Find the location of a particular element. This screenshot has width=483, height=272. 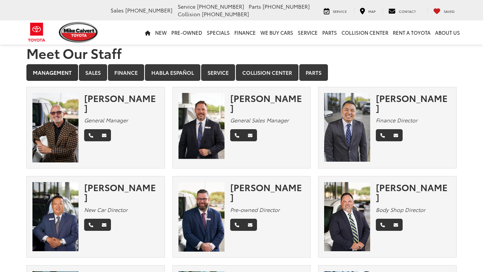

a: My Saved Vehicles is located at coordinates (444, 11).